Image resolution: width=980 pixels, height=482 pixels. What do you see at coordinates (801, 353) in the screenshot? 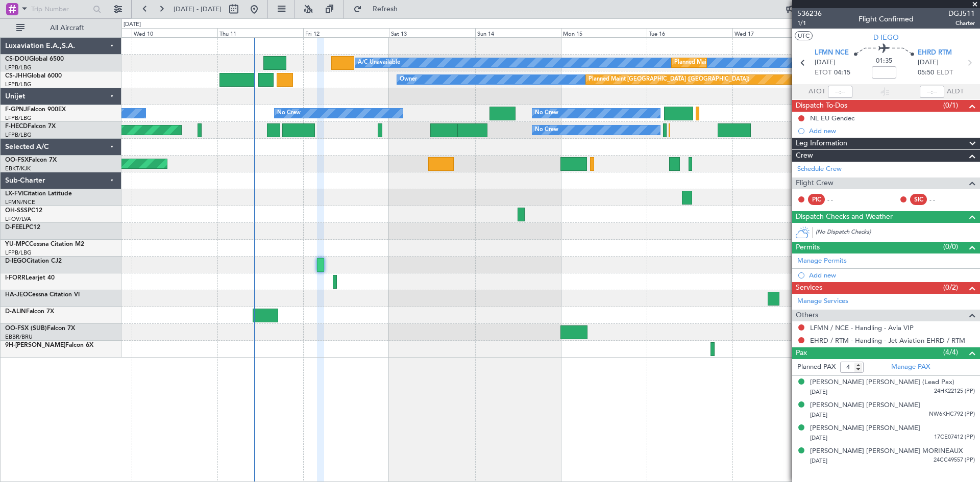
I see `span: Pax` at bounding box center [801, 353].